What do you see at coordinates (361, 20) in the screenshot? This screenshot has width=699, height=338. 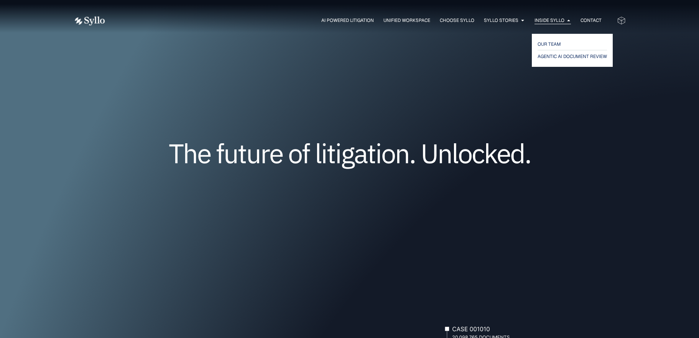 I see `div: Menu Toggle` at bounding box center [361, 20].